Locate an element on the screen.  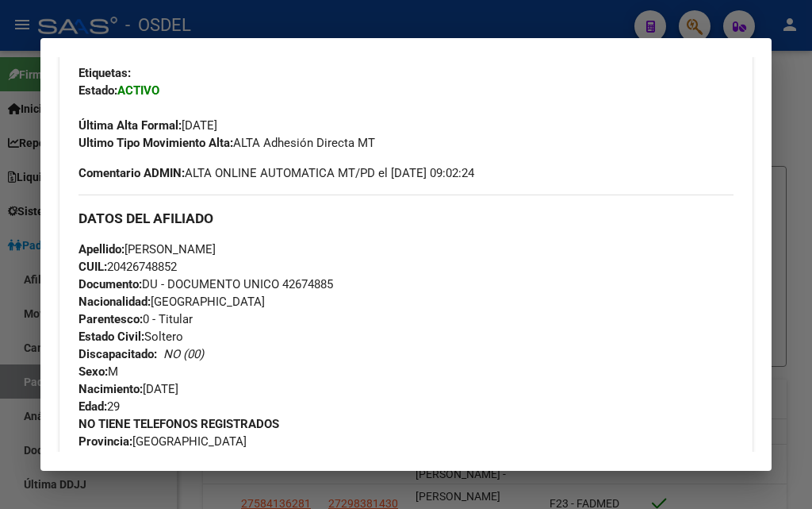
strong: Edad: is located at coordinates (93, 406).